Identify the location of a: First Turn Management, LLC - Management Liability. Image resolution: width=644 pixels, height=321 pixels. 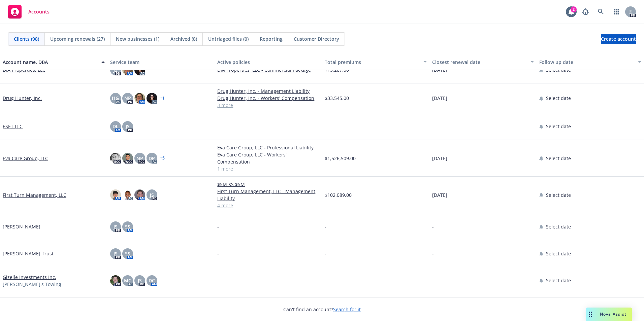
(268, 195).